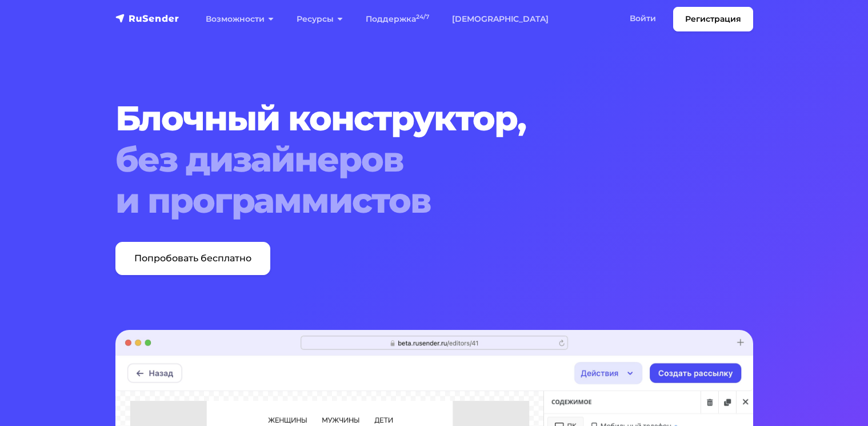 The width and height of the screenshot is (868, 426). I want to click on span: без дизайнеров и программистов, so click(407, 180).